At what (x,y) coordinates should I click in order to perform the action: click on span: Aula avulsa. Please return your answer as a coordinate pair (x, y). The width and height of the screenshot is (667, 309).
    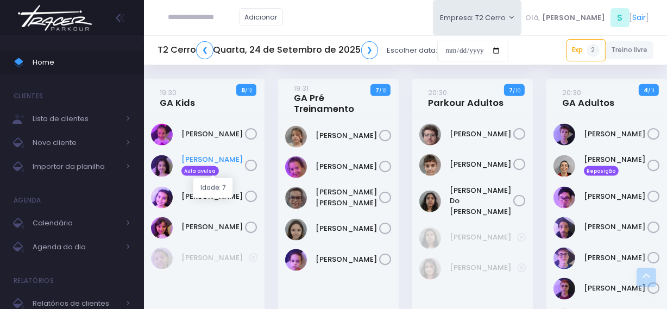
    Looking at the image, I should click on (200, 171).